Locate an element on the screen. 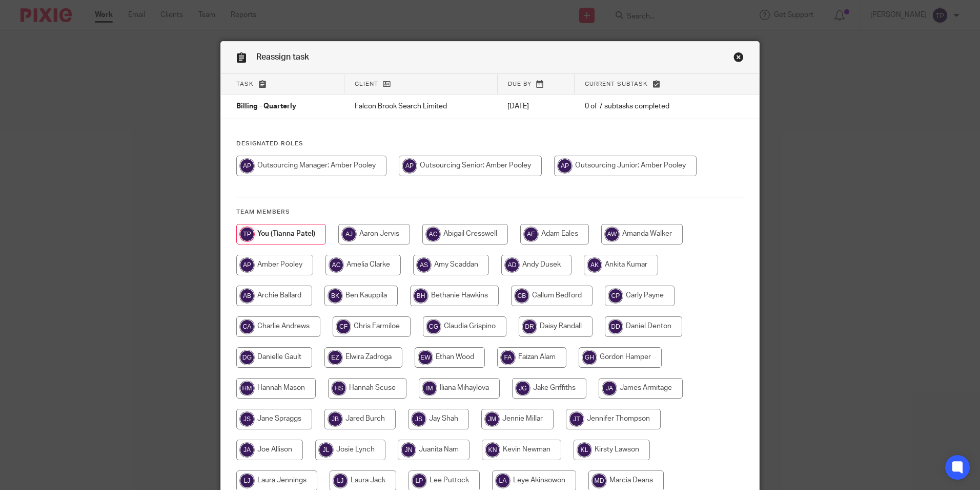 The height and width of the screenshot is (490, 980). h4: Team members is located at coordinates (490, 212).